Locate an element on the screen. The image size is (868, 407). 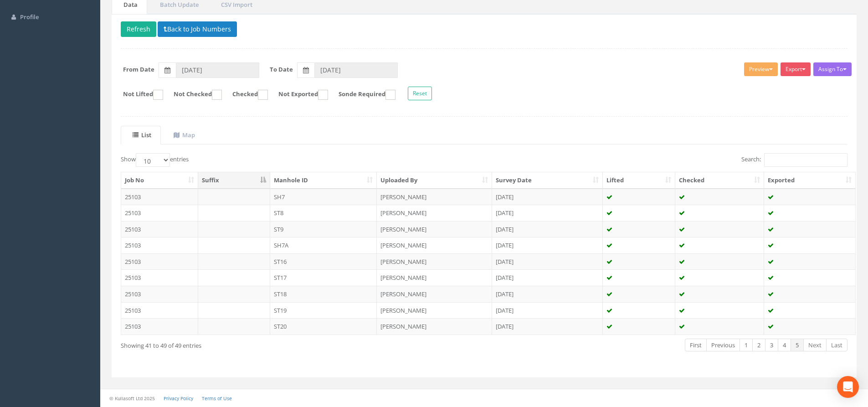
label: From Date is located at coordinates (138, 69).